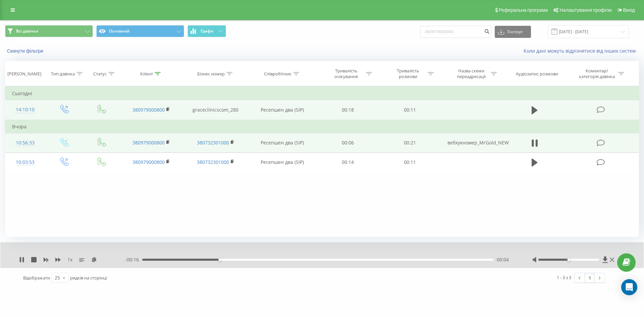 Image resolution: width=644 pixels, height=317 pixels. Describe the element at coordinates (49, 31) in the screenshot. I see `button: Всі дзвінки` at that location.